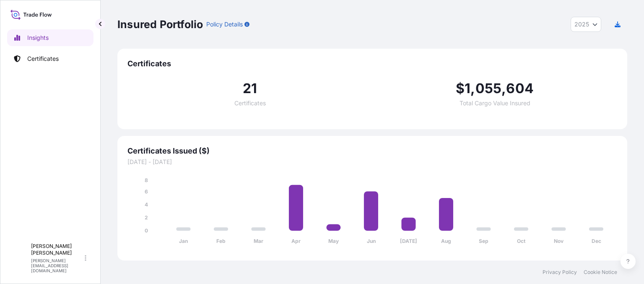  Describe the element at coordinates (520, 89) in the screenshot. I see `span: 604` at that location.